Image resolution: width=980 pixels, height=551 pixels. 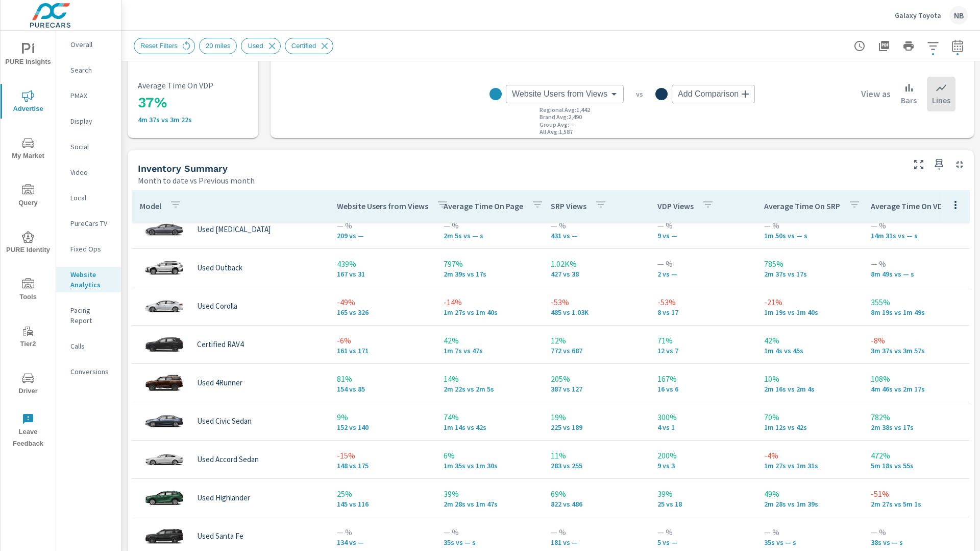 I want to click on div: Add Comparison, so click(x=713, y=94).